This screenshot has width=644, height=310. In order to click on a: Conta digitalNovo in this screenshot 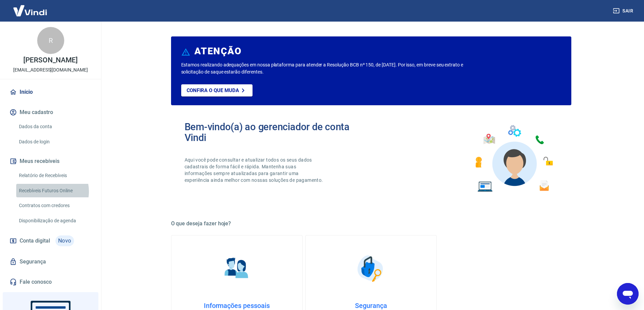, I will do `click(50, 241)`.